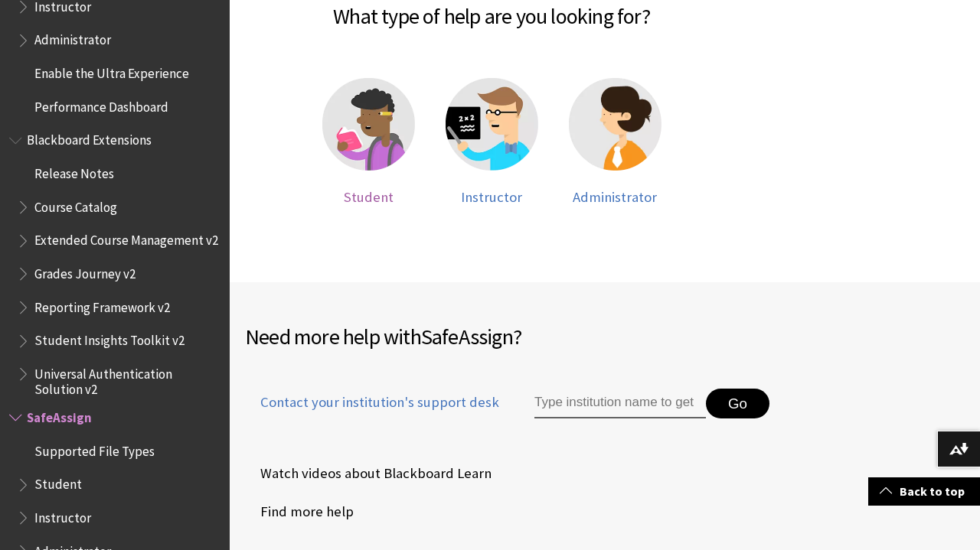 This screenshot has height=550, width=980. What do you see at coordinates (101, 104) in the screenshot?
I see `span: Performance Dashboard` at bounding box center [101, 104].